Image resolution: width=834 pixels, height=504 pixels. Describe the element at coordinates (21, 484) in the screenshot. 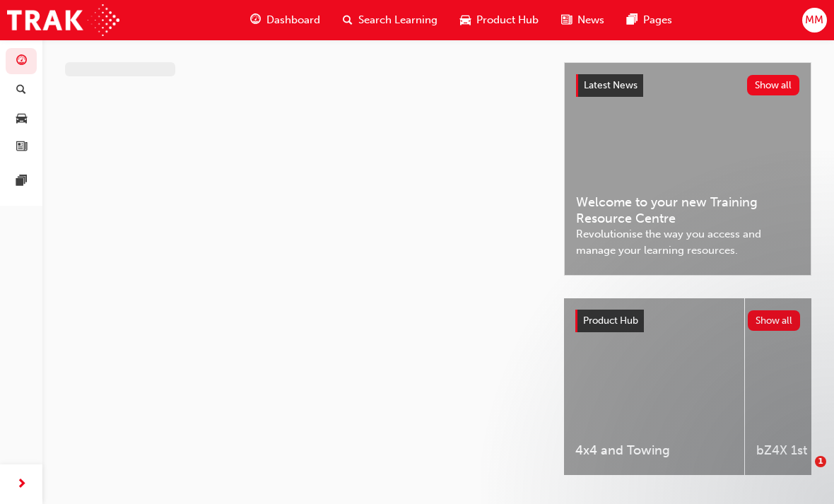

I see `span: next-icon` at that location.